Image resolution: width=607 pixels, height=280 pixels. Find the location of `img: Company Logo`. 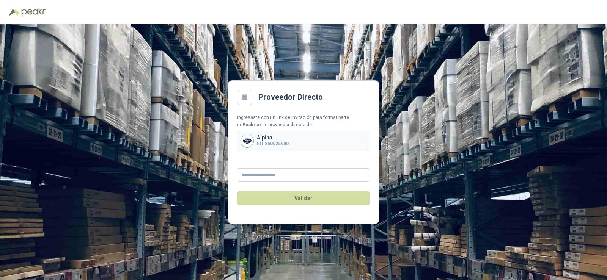

img: Company Logo is located at coordinates (247, 141).